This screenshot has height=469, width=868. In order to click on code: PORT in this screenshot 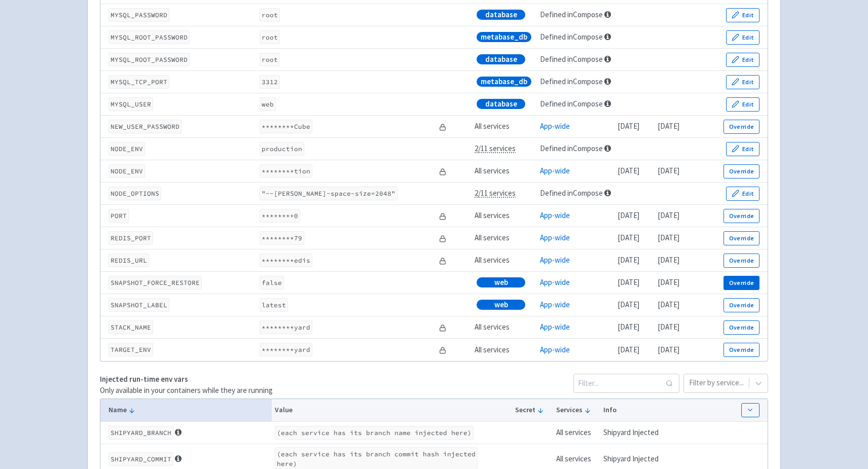, I will do `click(118, 216)`.